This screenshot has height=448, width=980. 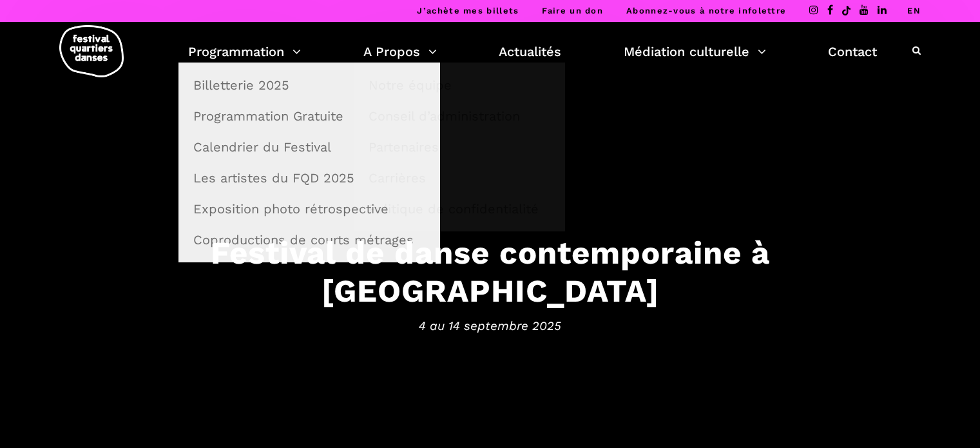 What do you see at coordinates (309, 209) in the screenshot?
I see `a: Exposition photo rétrospective` at bounding box center [309, 209].